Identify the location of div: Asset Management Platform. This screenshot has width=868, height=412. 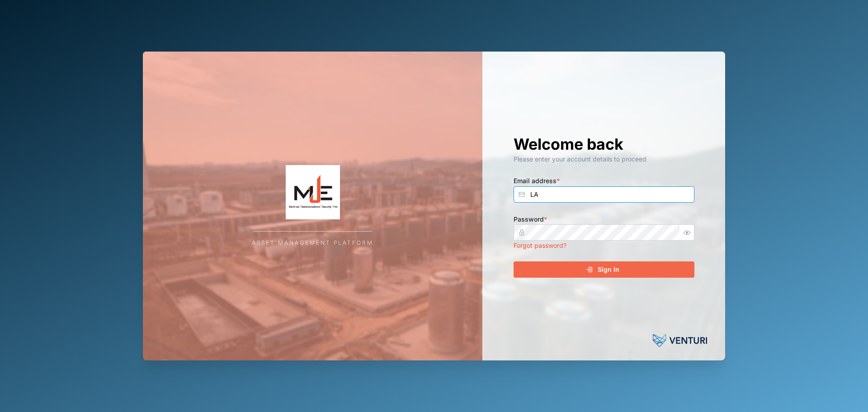
(313, 243).